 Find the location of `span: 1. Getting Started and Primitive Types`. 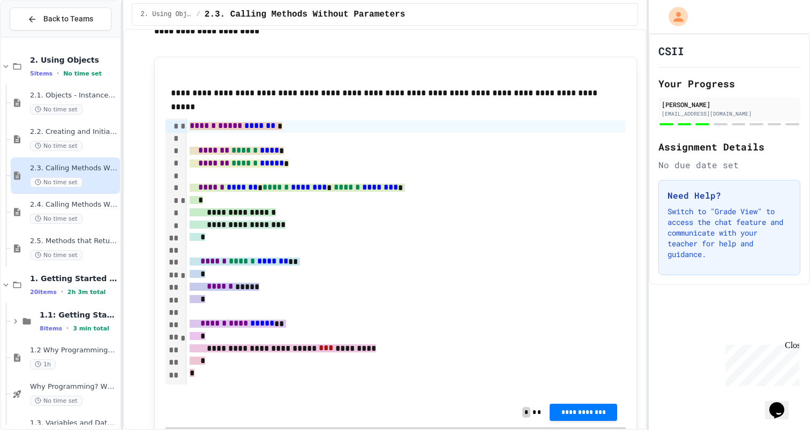

span: 1. Getting Started and Primitive Types is located at coordinates (74, 279).